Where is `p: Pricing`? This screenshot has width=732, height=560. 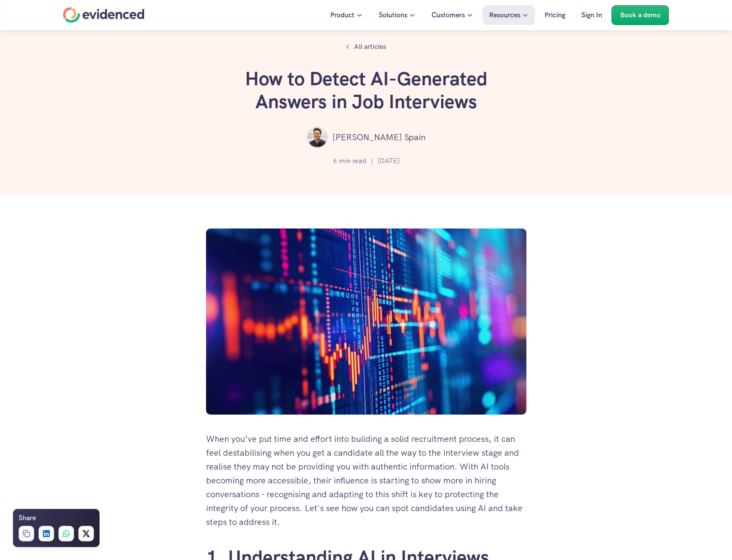 p: Pricing is located at coordinates (555, 15).